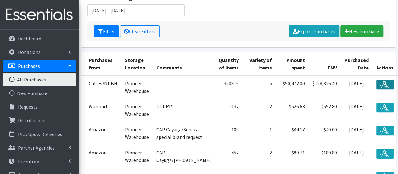  I want to click on p: Dashboard, so click(30, 38).